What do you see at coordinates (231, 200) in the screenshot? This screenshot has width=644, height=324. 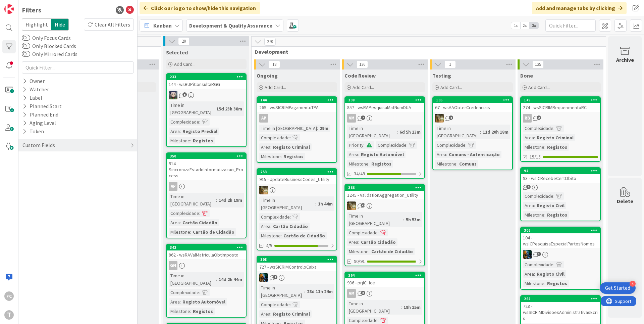 I see `div: 14d 2h 19m` at bounding box center [231, 200].